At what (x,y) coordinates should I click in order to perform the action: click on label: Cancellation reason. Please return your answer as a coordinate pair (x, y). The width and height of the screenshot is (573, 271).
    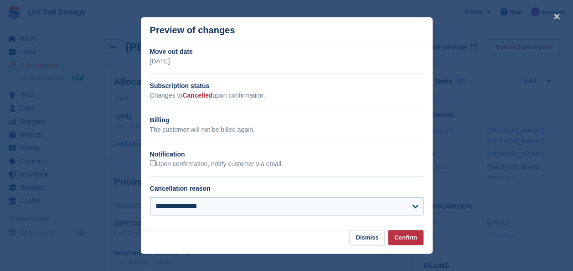
    Looking at the image, I should click on (180, 188).